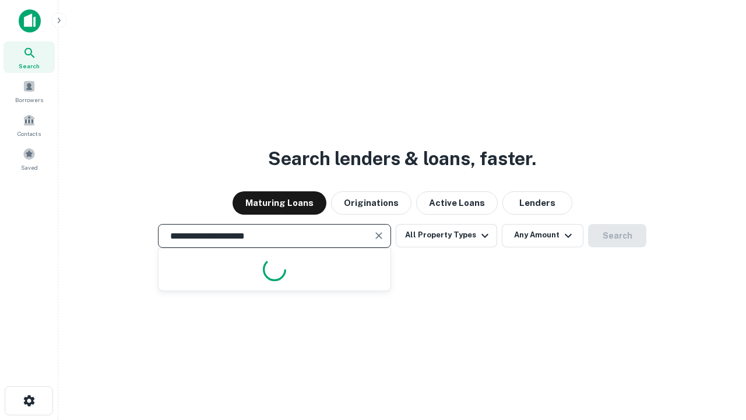 This screenshot has height=420, width=746. What do you see at coordinates (29, 167) in the screenshot?
I see `span: Saved` at bounding box center [29, 167].